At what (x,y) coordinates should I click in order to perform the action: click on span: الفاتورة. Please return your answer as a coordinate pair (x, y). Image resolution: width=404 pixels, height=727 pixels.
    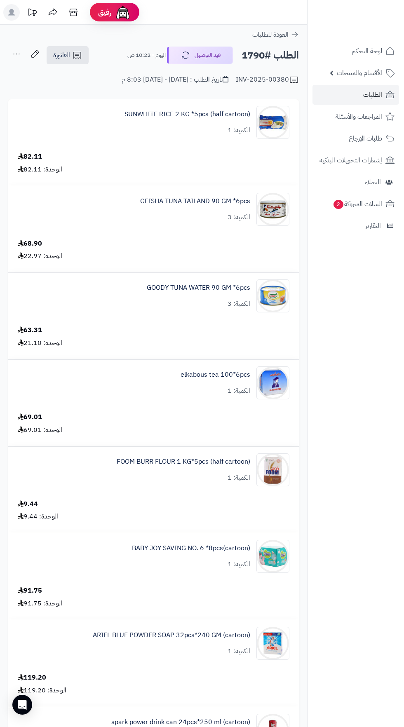
    Looking at the image, I should click on (61, 55).